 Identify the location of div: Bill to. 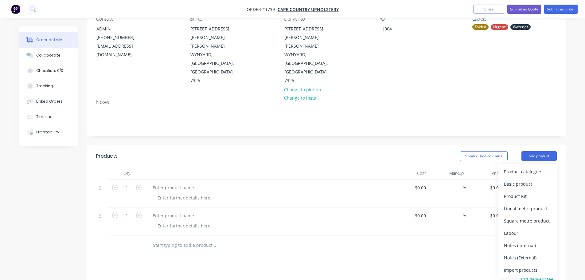
(232, 19).